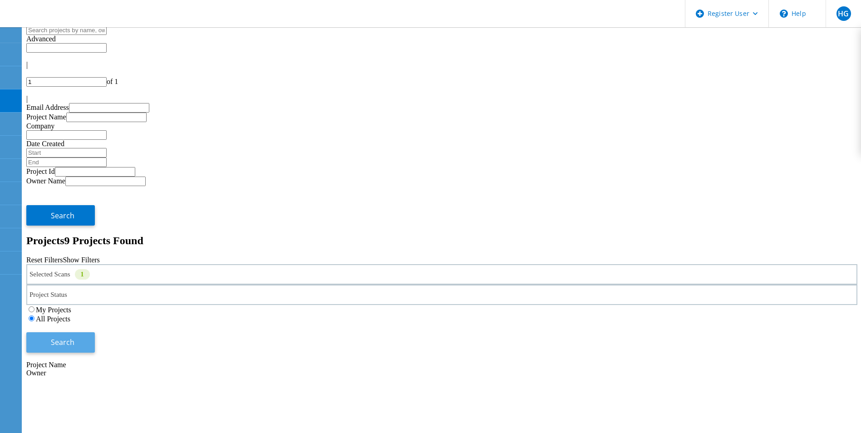 The width and height of the screenshot is (861, 433). Describe the element at coordinates (843, 14) in the screenshot. I see `span: HG` at that location.